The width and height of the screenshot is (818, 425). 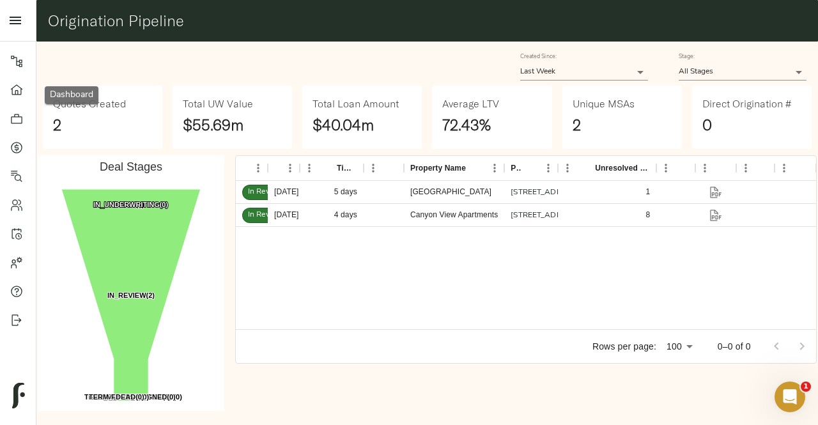 I want to click on h6: Average LTV, so click(x=470, y=104).